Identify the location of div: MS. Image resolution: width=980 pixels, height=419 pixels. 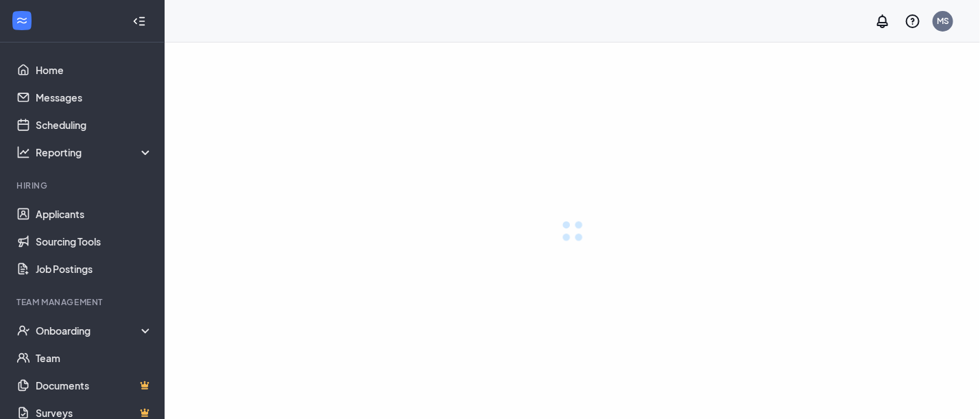
(943, 20).